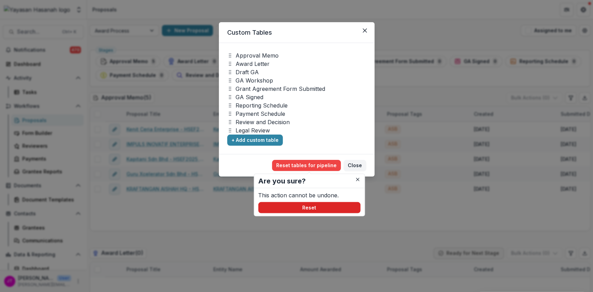  Describe the element at coordinates (297, 56) in the screenshot. I see `div: Approval Memo` at that location.